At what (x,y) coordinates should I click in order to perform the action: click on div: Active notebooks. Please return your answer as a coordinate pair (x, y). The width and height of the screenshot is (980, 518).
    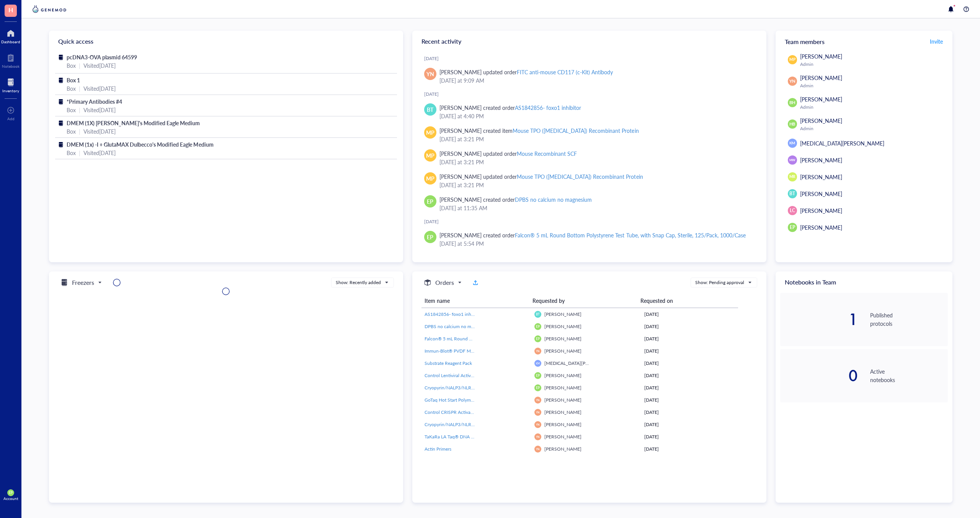
    Looking at the image, I should click on (909, 375).